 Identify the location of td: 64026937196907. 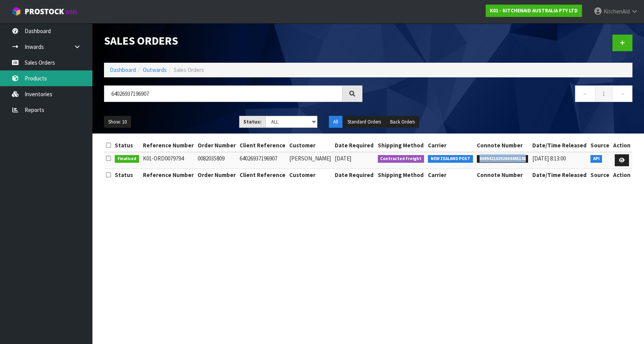
(262, 160).